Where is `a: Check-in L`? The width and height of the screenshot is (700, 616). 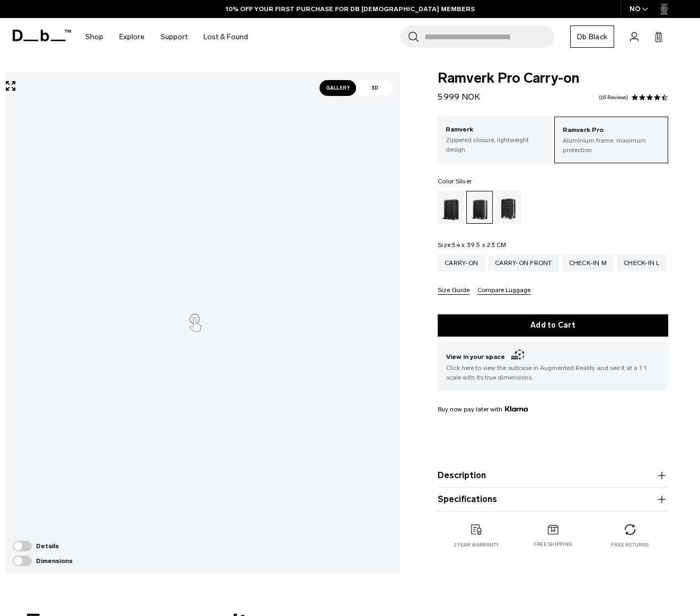
a: Check-in L is located at coordinates (641, 263).